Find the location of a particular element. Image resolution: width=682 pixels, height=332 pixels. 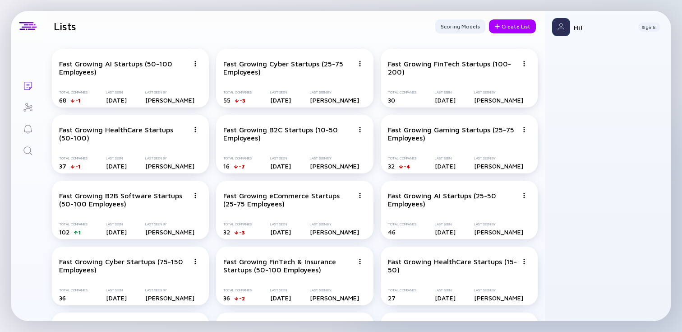

div: Fast Growing B2C Startups (10-50 Employees) is located at coordinates (288, 134).